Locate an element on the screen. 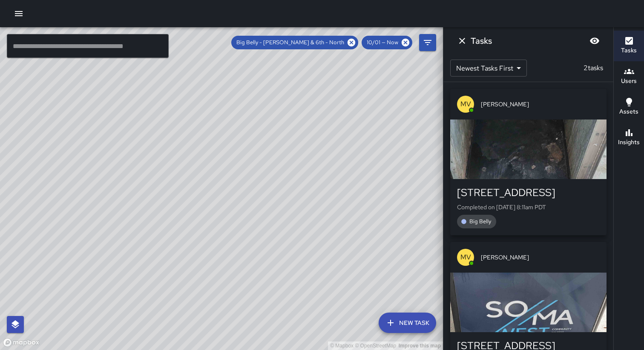 Image resolution: width=644 pixels, height=350 pixels. span: 10/01 — Now is located at coordinates (383, 42).